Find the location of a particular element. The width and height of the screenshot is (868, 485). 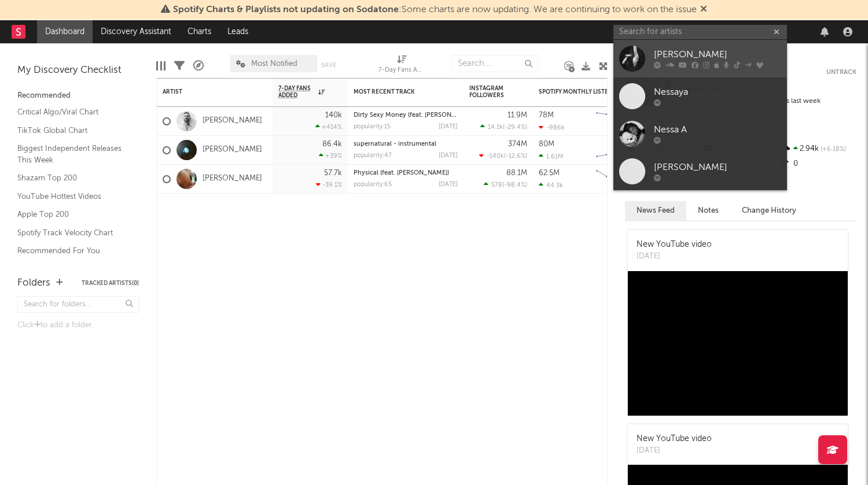

div: +414 % is located at coordinates (328, 127).